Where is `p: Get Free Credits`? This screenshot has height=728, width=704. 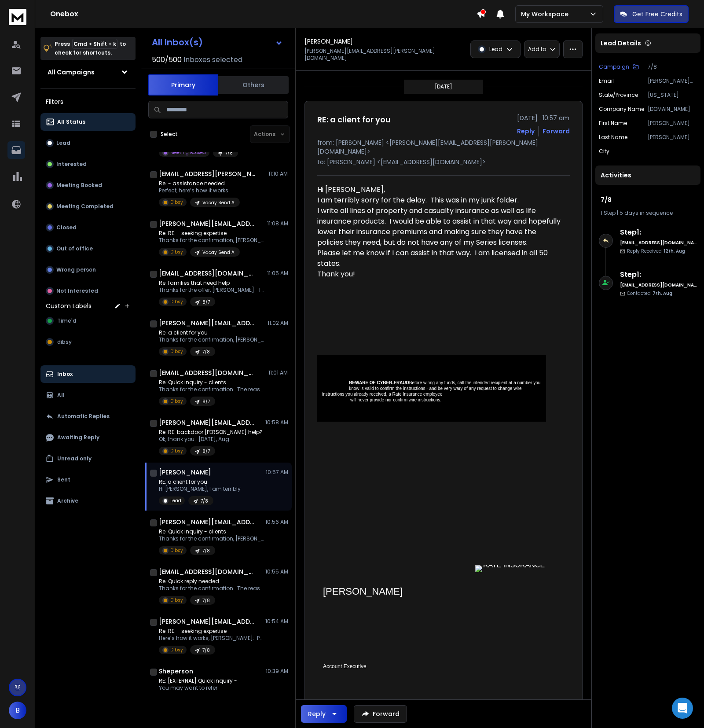 p: Get Free Credits is located at coordinates (657, 14).